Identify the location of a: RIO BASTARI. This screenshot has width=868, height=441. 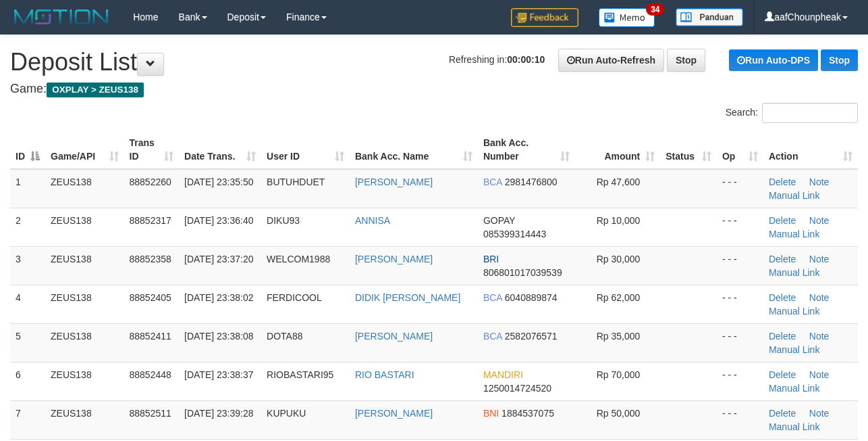
(385, 374).